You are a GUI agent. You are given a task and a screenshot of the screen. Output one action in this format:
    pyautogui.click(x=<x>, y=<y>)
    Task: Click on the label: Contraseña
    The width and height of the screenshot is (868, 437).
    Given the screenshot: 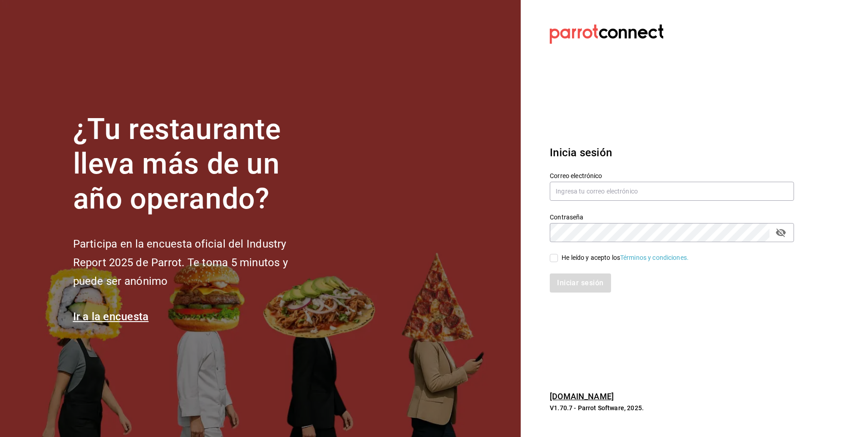 What is the action you would take?
    pyautogui.click(x=672, y=217)
    